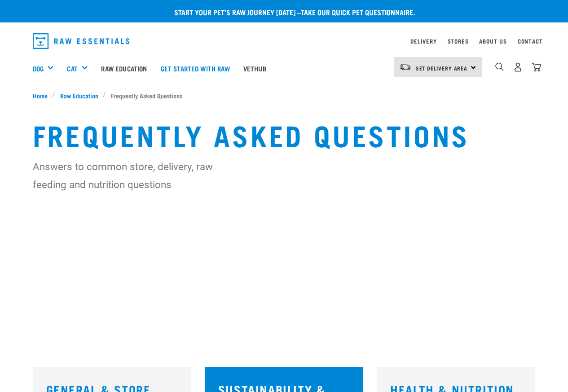  I want to click on nav: dropdown navigation, so click(284, 41).